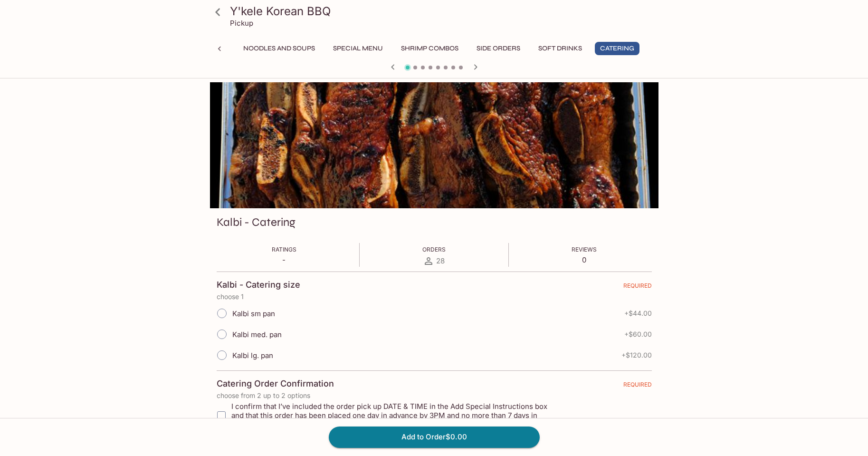  Describe the element at coordinates (435, 437) in the screenshot. I see `button: Add to Order$0.00` at that location.